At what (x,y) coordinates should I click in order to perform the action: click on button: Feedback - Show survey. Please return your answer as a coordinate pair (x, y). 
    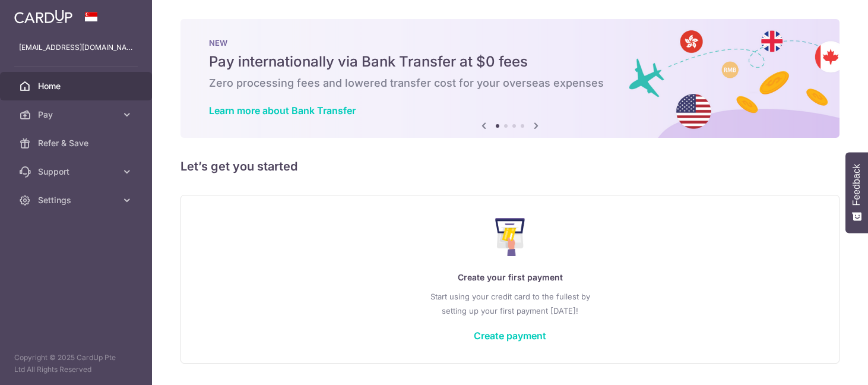
    Looking at the image, I should click on (857, 192).